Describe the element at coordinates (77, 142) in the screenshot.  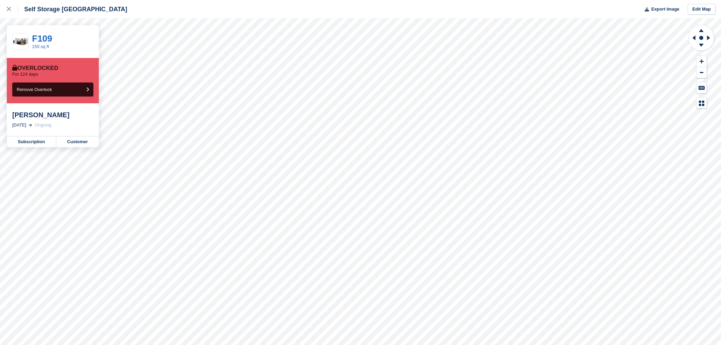
I see `a: Customer` at that location.